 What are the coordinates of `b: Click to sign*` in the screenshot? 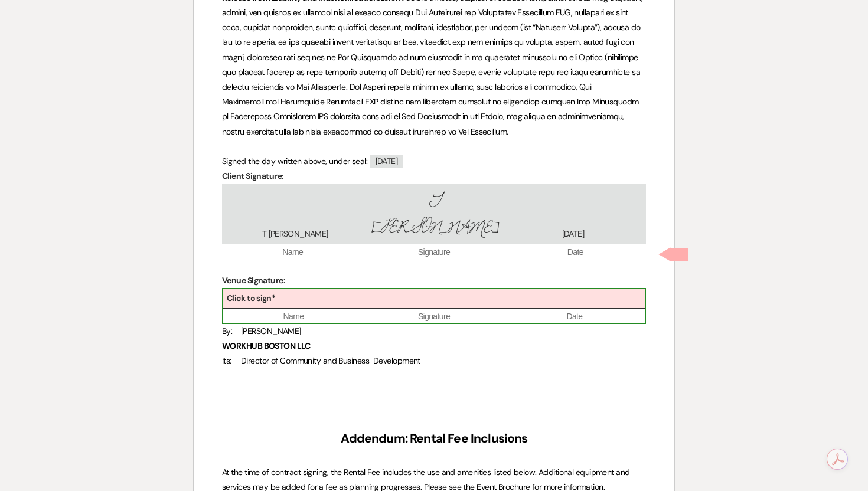 It's located at (251, 298).